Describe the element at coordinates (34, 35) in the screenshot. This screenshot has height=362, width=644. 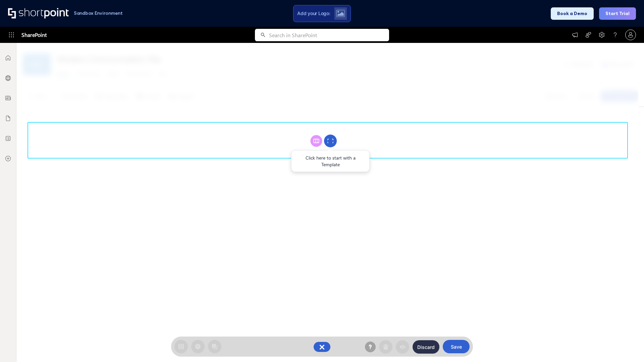
I see `span: SharePoint` at that location.